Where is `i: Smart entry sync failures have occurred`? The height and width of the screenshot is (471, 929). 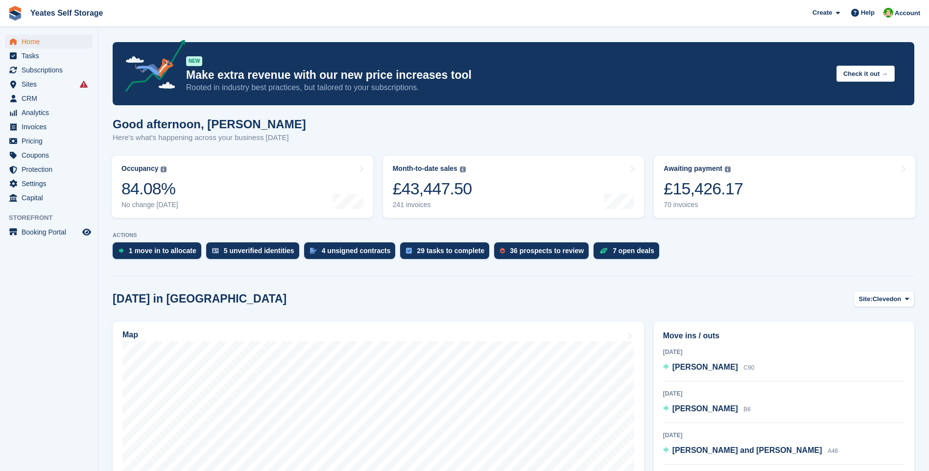 i: Smart entry sync failures have occurred is located at coordinates (84, 84).